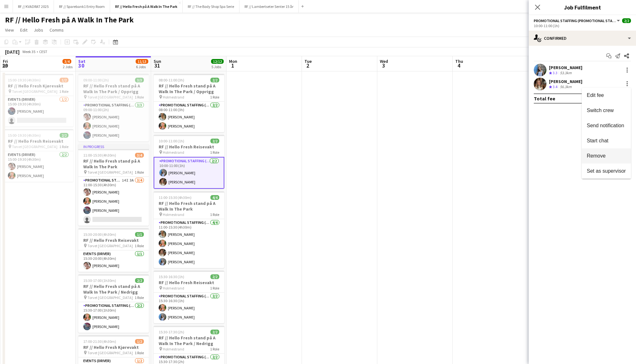 The height and width of the screenshot is (364, 636). Describe the element at coordinates (598, 141) in the screenshot. I see `span: Start chat` at that location.